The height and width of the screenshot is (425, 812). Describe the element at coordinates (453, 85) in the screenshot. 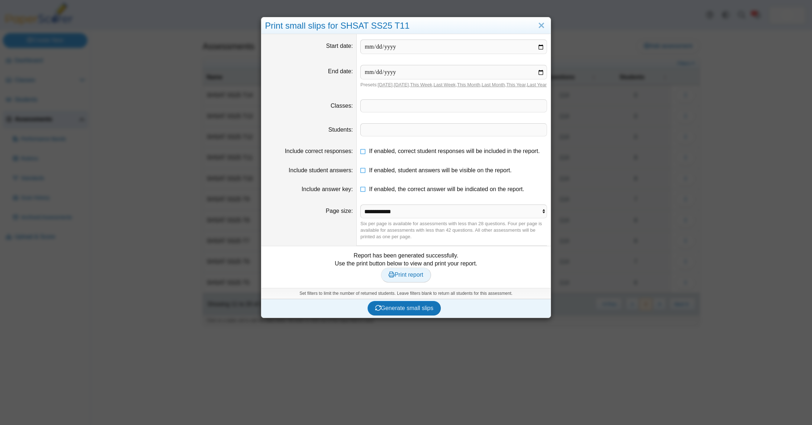

I see `div: Presets: , , , , , , ,` at that location.